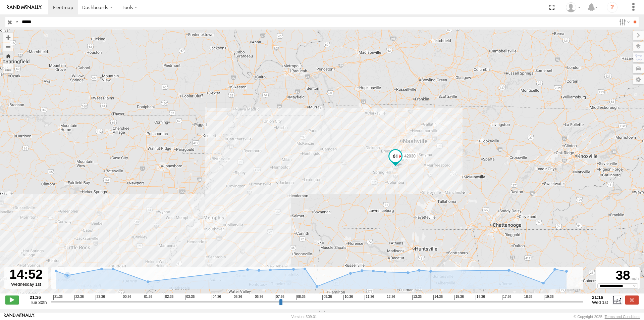 The width and height of the screenshot is (644, 320). I want to click on strong: 21:16, so click(600, 297).